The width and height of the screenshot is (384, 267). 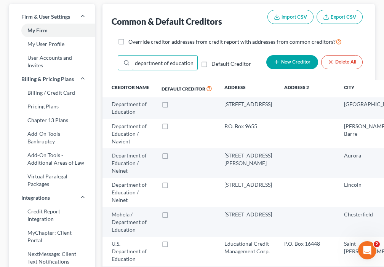 What do you see at coordinates (52, 180) in the screenshot?
I see `a: Virtual Paralegal Packages` at bounding box center [52, 180].